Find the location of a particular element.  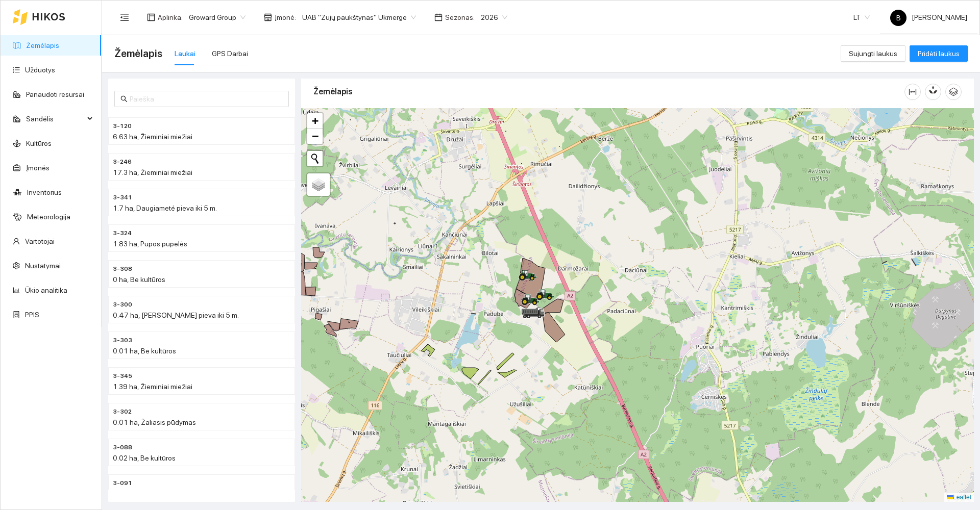

a: Nustatymai is located at coordinates (43, 266).